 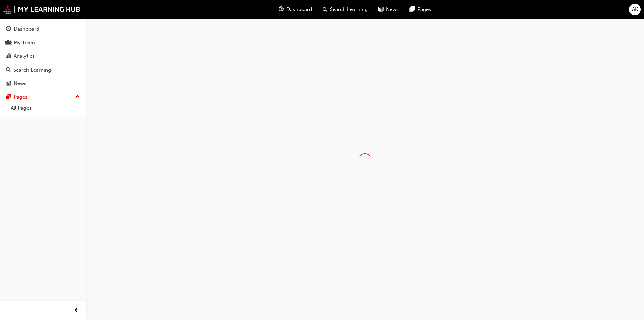 I want to click on span: people-icon, so click(x=8, y=43).